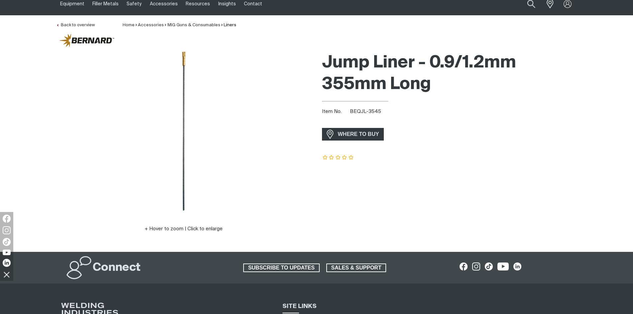 Image resolution: width=633 pixels, height=314 pixels. Describe the element at coordinates (7, 263) in the screenshot. I see `img: LinkedIn` at that location.